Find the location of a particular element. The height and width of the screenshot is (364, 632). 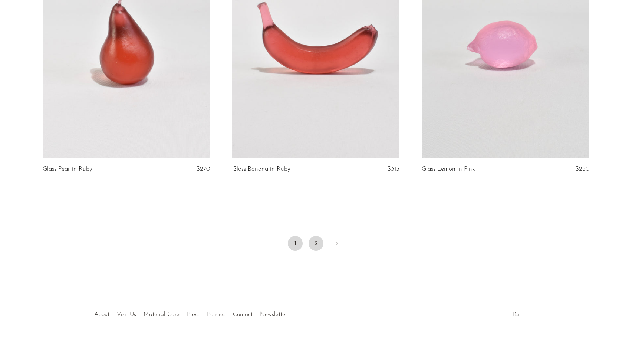

a: PT is located at coordinates (530, 315).